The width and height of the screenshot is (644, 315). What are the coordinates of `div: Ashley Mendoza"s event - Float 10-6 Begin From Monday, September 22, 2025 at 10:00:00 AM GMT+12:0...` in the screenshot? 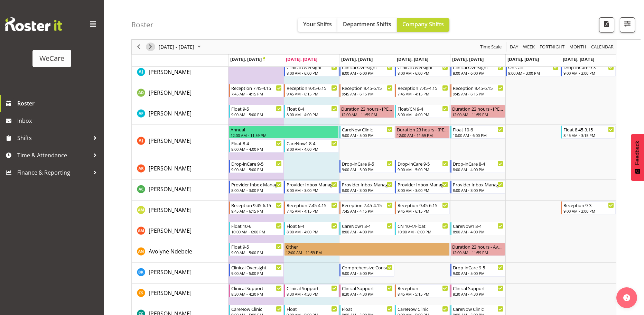 It's located at (256, 228).